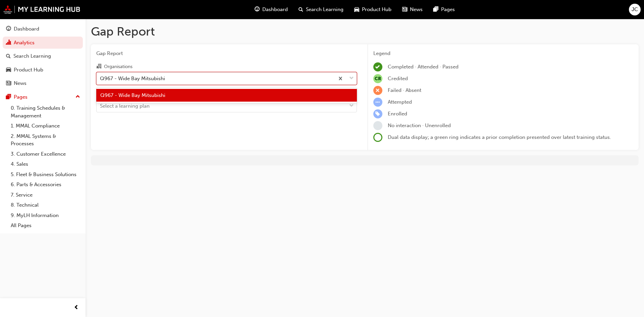  Describe the element at coordinates (503, 53) in the screenshot. I see `div: Legend` at that location.